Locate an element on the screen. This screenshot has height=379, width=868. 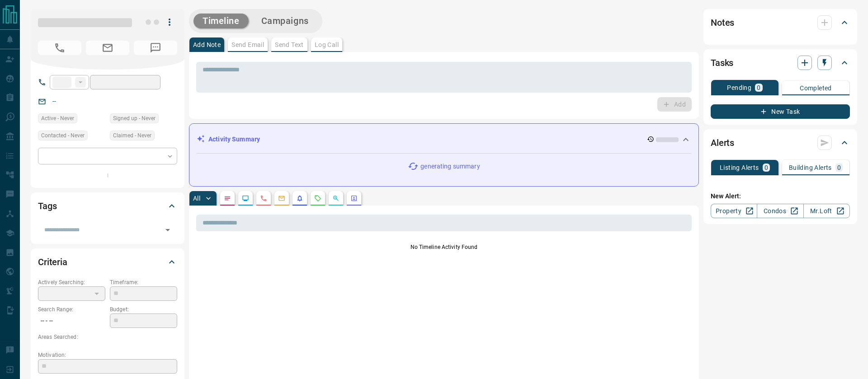
p: New Alert: is located at coordinates (780, 196).